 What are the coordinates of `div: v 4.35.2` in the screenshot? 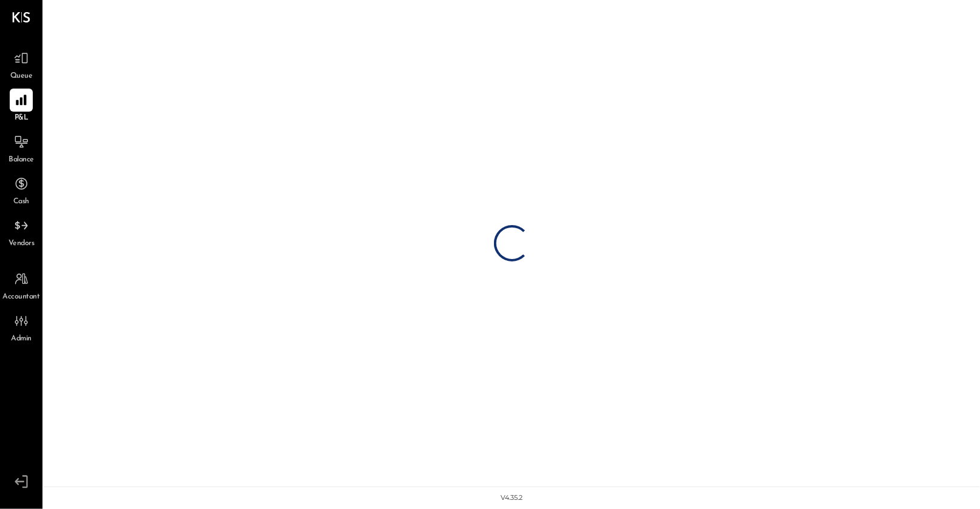 It's located at (513, 498).